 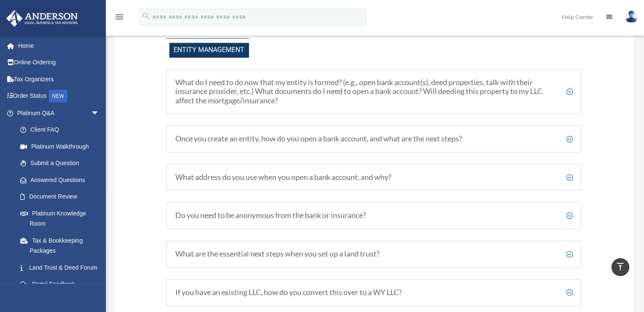 What do you see at coordinates (209, 50) in the screenshot?
I see `span: Entity Management` at bounding box center [209, 50].